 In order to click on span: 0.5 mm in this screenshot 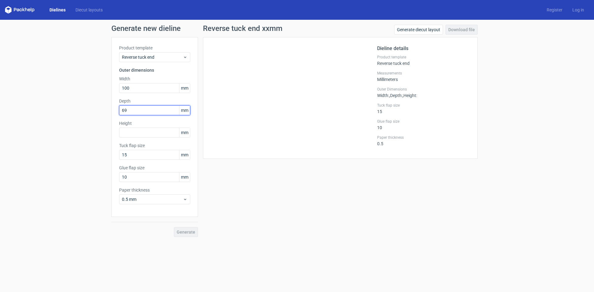, I will do `click(152, 200)`.